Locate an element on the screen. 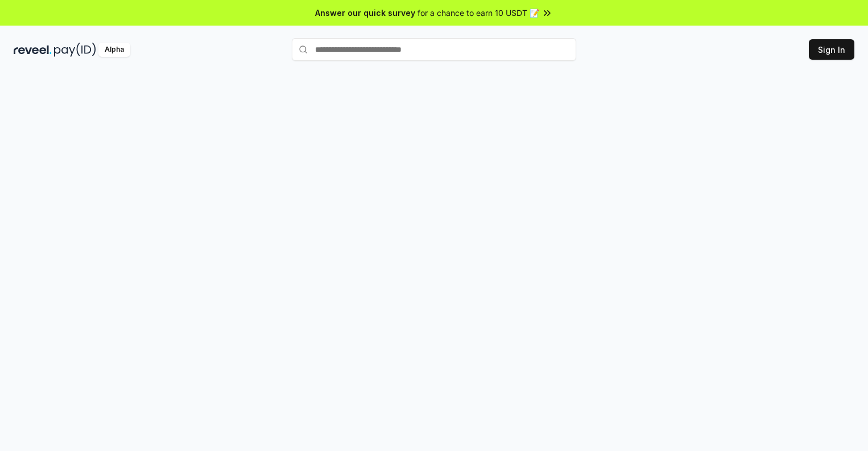 This screenshot has width=868, height=451. img: pay_id is located at coordinates (75, 49).